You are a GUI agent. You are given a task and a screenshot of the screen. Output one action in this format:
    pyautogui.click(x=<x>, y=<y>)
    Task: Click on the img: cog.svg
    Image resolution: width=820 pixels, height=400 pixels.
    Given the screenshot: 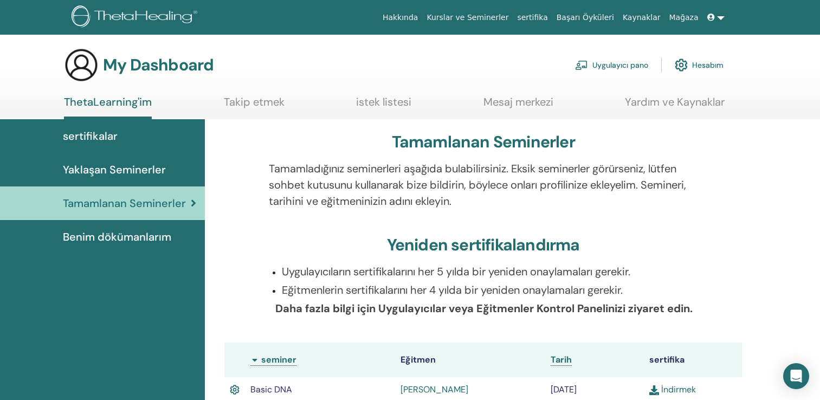 What is the action you would take?
    pyautogui.click(x=681, y=65)
    